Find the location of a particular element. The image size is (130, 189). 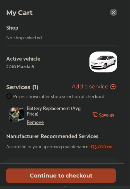

button: Add a service is located at coordinates (94, 87).